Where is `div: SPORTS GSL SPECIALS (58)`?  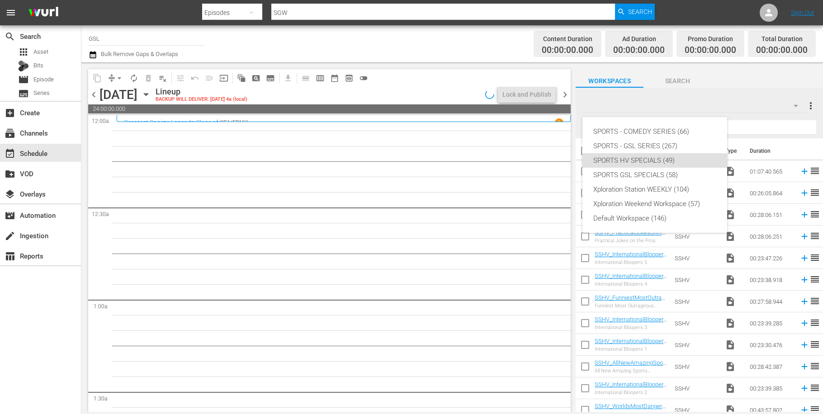 div: SPORTS GSL SPECIALS (58) is located at coordinates (654, 175).